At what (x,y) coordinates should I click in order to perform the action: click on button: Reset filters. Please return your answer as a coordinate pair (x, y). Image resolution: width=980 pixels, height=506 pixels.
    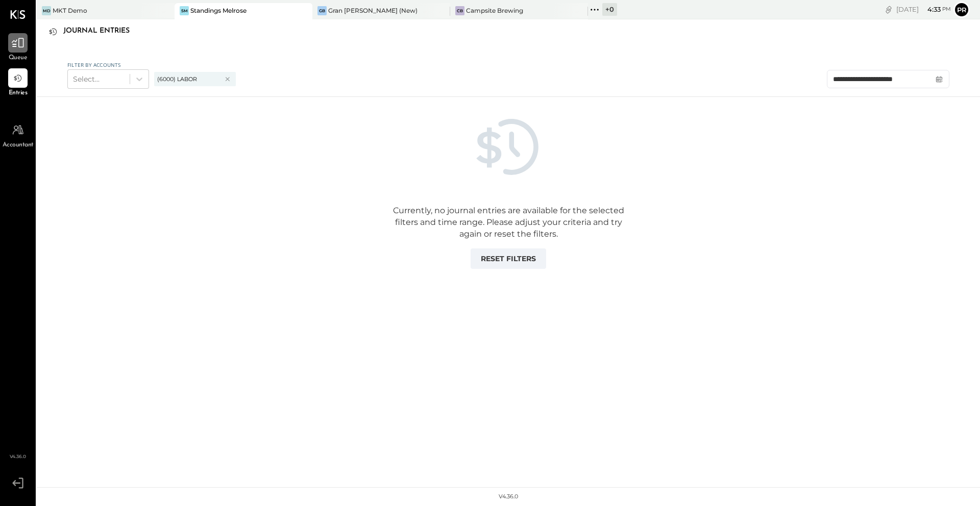
    Looking at the image, I should click on (509, 259).